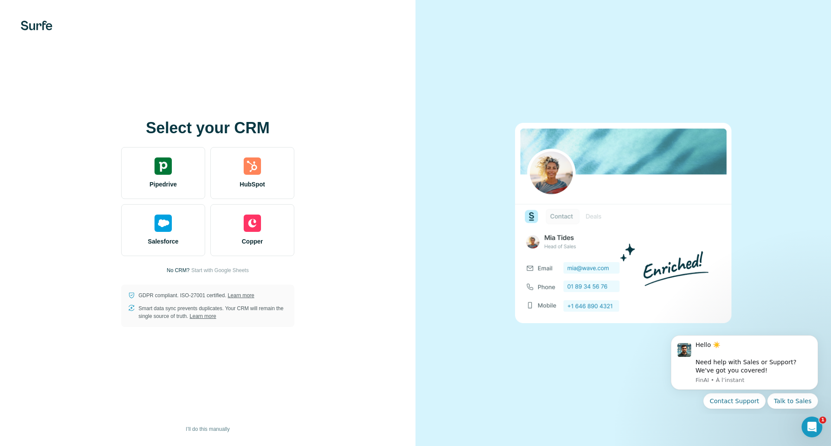 Image resolution: width=831 pixels, height=446 pixels. What do you see at coordinates (822, 420) in the screenshot?
I see `span: 1` at bounding box center [822, 420].